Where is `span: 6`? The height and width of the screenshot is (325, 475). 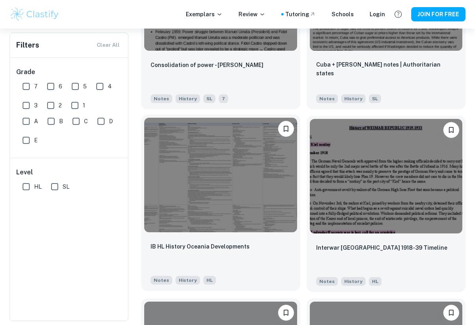
span: 6 is located at coordinates (60, 86).